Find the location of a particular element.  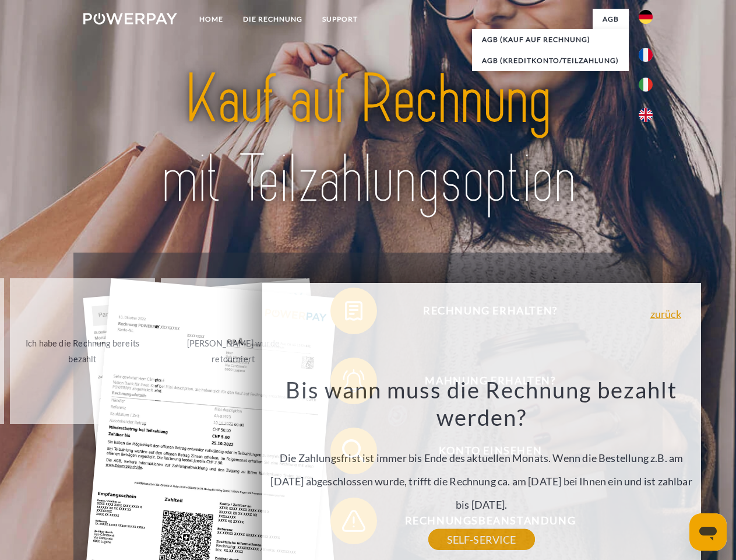

a: agb is located at coordinates (611, 19).